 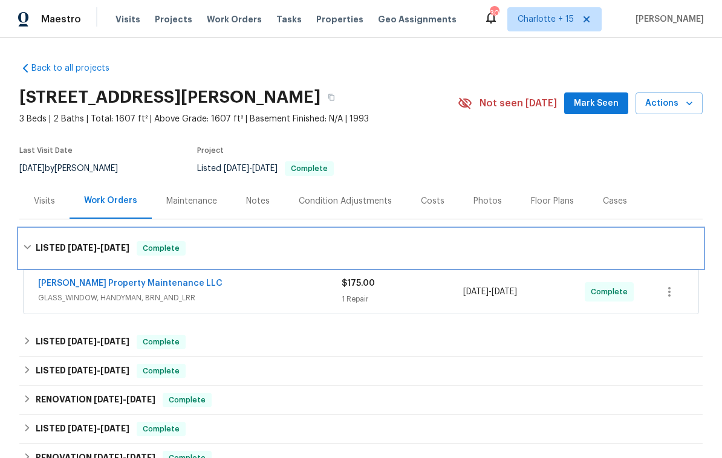 I want to click on button: Actions, so click(x=668, y=103).